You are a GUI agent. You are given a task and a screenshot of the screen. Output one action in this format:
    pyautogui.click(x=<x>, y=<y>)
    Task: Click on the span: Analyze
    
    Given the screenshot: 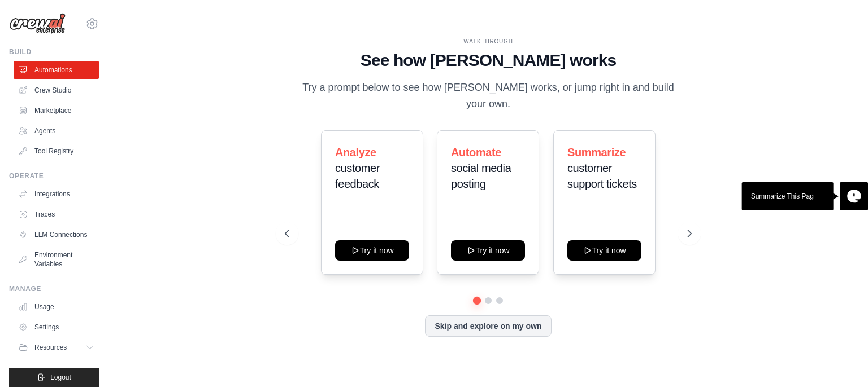 What is the action you would take?
    pyautogui.click(x=356, y=152)
    